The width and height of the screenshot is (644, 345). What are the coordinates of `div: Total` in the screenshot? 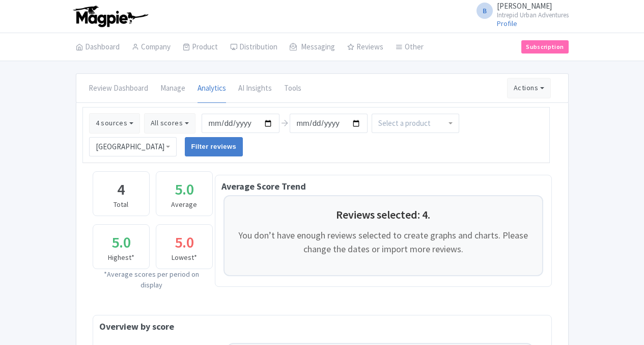 It's located at (121, 204).